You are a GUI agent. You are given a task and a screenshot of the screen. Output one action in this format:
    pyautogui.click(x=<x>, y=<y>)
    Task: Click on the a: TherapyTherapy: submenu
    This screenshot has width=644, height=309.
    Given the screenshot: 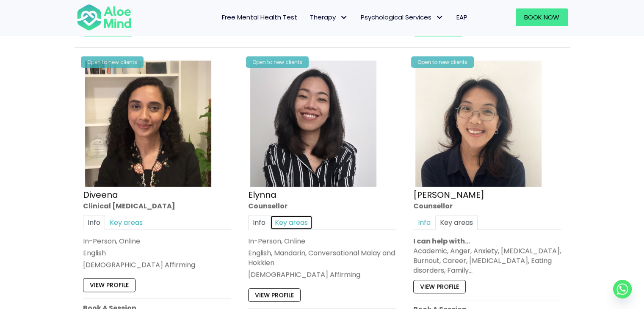 What is the action you would take?
    pyautogui.click(x=329, y=17)
    